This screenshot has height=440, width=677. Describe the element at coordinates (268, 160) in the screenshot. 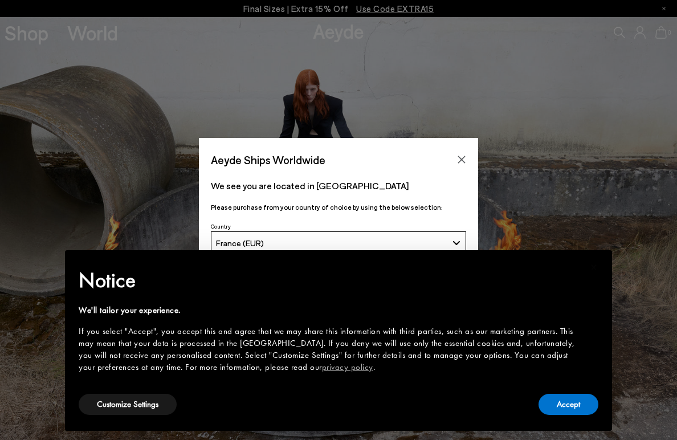

I see `span: Aeyde Ships Worldwide` at that location.